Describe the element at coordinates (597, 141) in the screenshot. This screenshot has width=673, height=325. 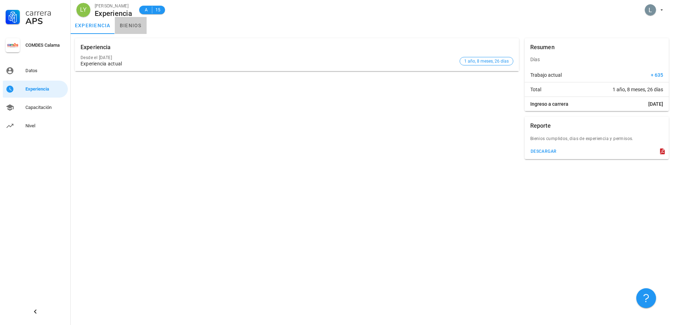
I see `div: Bienios cumplidos, dias de experiencia y permisos.` at that location.